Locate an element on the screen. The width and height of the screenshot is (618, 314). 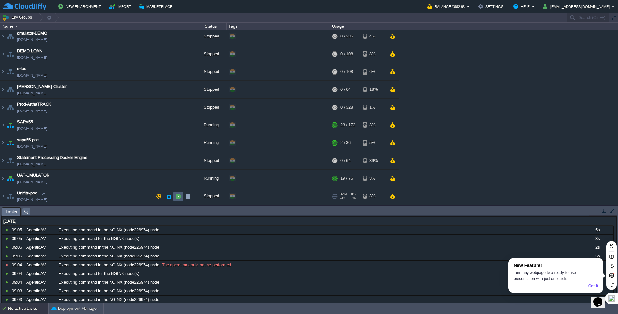
span: UAT-CMULATOR is located at coordinates (33, 175).